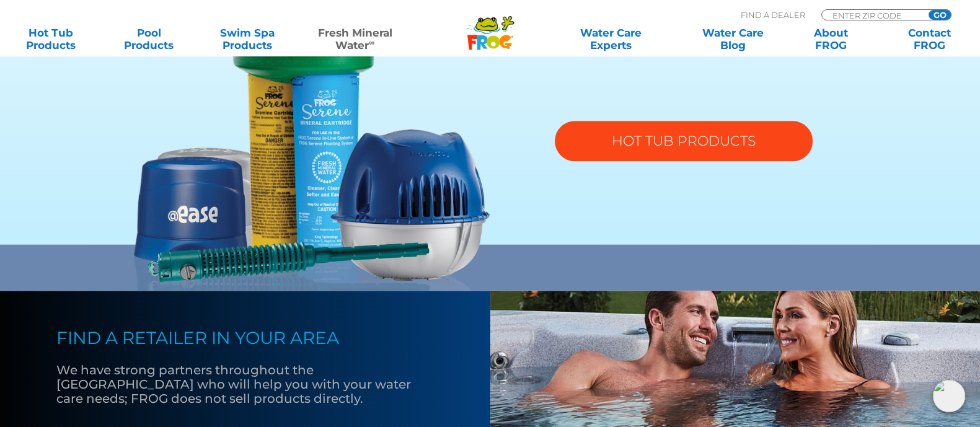  What do you see at coordinates (872, 15) in the screenshot?
I see `input: Zip Code Form` at bounding box center [872, 15].